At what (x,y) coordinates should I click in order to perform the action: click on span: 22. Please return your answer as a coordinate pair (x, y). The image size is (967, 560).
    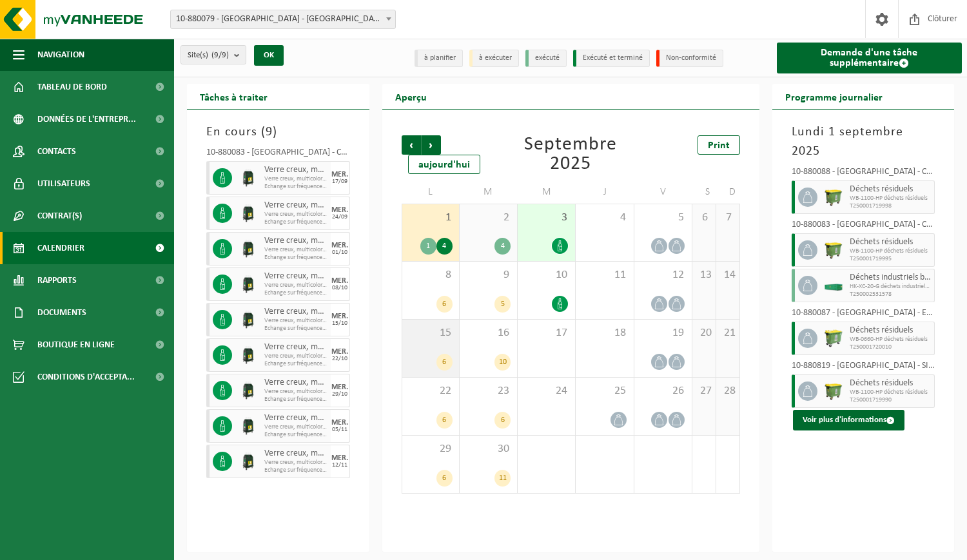
    Looking at the image, I should click on (431, 391).